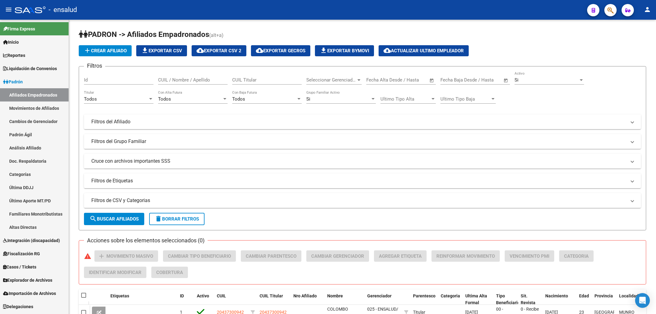 This screenshot has height=314, width=656. What do you see at coordinates (478, 300) in the screenshot?
I see `datatable-header-cell: Ultima Alta Formal` at bounding box center [478, 300].